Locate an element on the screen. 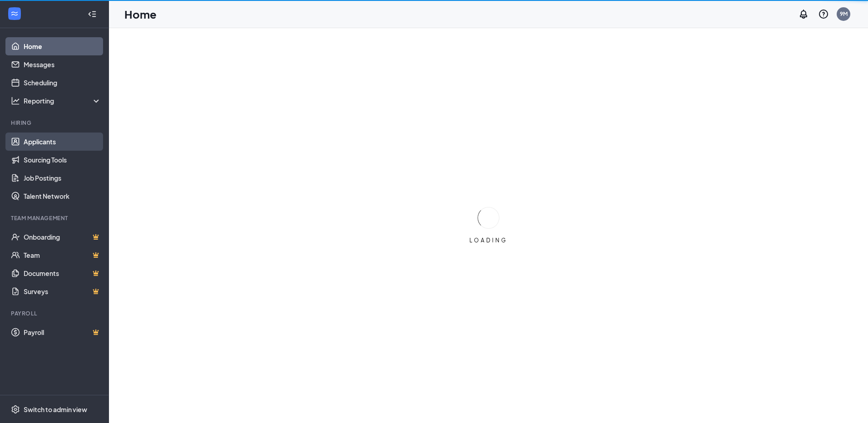 The image size is (868, 423). a: DocumentsCrown is located at coordinates (62, 273).